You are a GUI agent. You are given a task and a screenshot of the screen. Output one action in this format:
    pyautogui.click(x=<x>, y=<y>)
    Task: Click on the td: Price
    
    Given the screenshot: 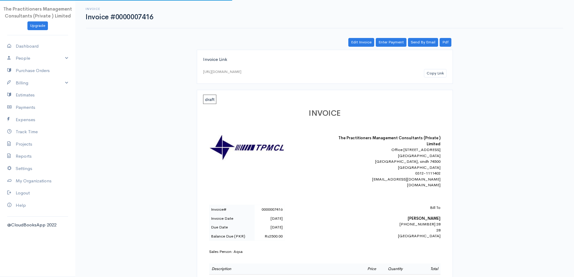 What is the action you would take?
    pyautogui.click(x=364, y=269)
    